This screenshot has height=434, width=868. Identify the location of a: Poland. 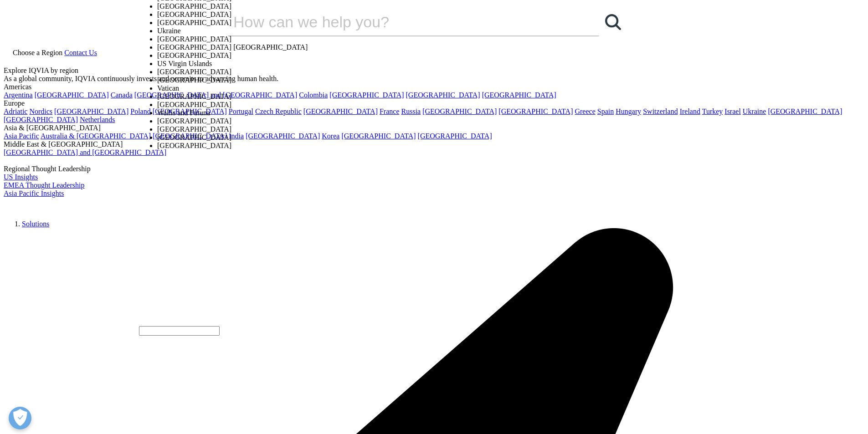
(141, 111).